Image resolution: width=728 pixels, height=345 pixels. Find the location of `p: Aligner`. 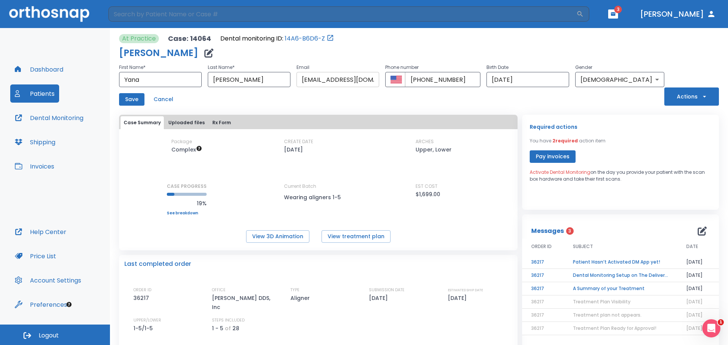

p: Aligner is located at coordinates (301, 298).